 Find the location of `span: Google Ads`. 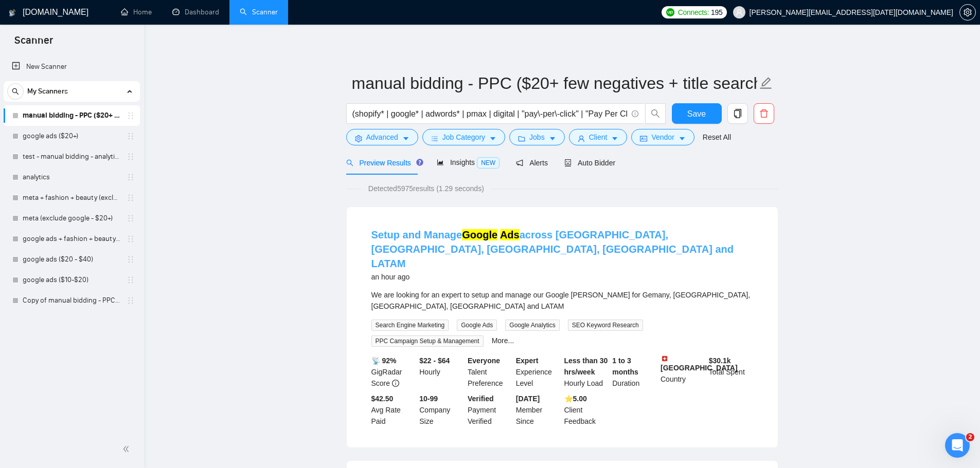

span: Google Ads is located at coordinates (477, 325).